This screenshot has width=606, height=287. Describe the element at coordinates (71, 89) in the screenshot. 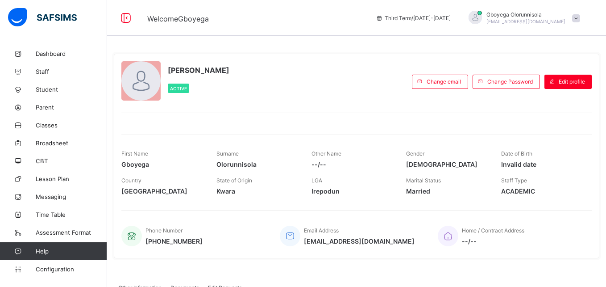

I see `span: Student` at that location.